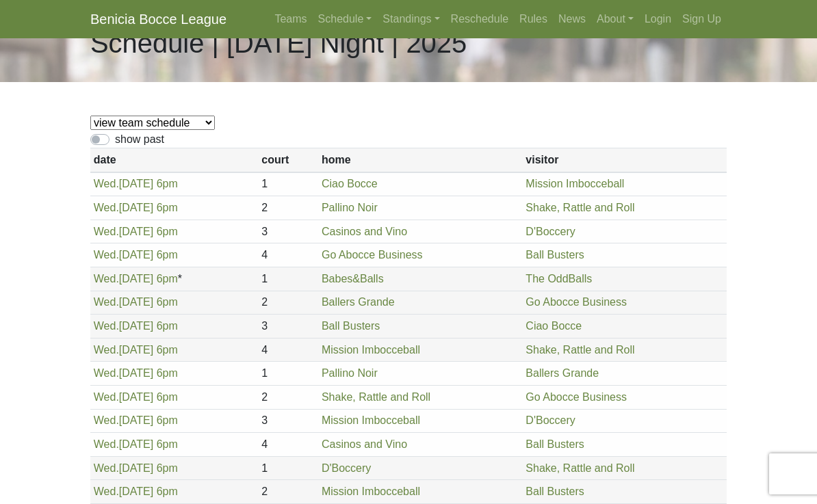 This screenshot has width=817, height=504. Describe the element at coordinates (290, 19) in the screenshot. I see `a: Teams` at that location.